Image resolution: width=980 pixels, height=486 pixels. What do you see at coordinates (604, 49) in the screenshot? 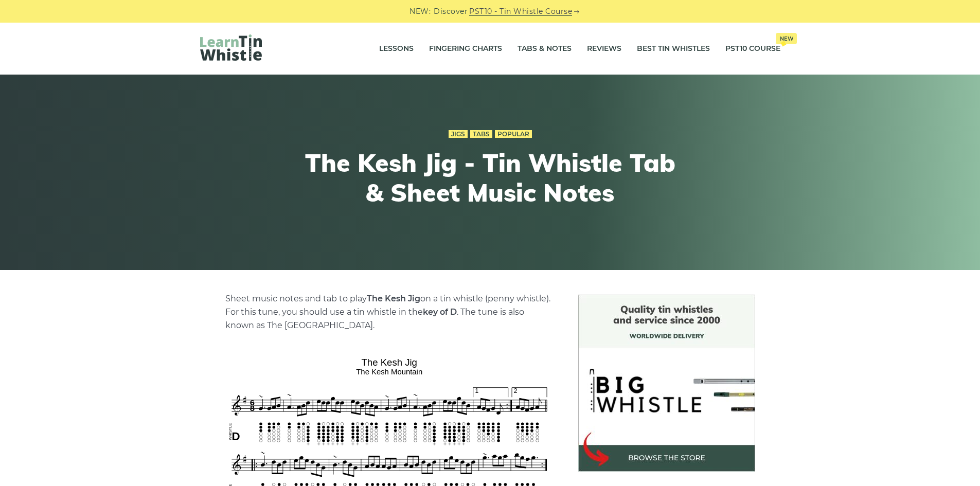
I see `a: Reviews` at bounding box center [604, 49].